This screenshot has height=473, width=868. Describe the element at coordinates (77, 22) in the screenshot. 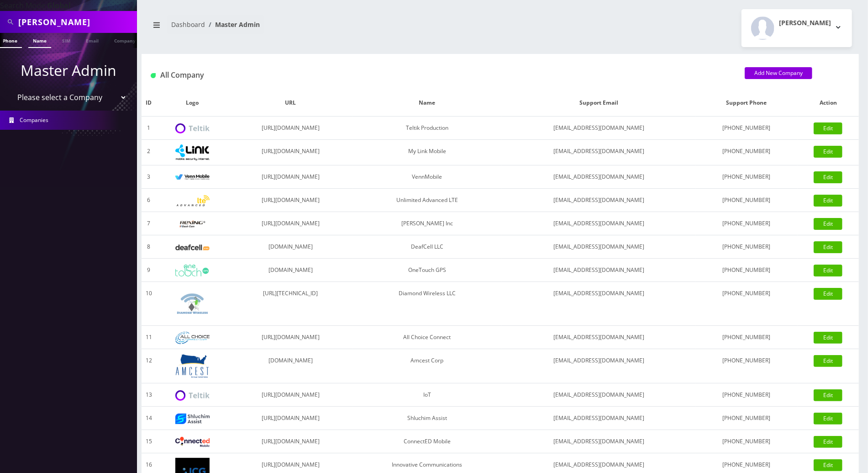

I see `input: Search All Companies` at that location.